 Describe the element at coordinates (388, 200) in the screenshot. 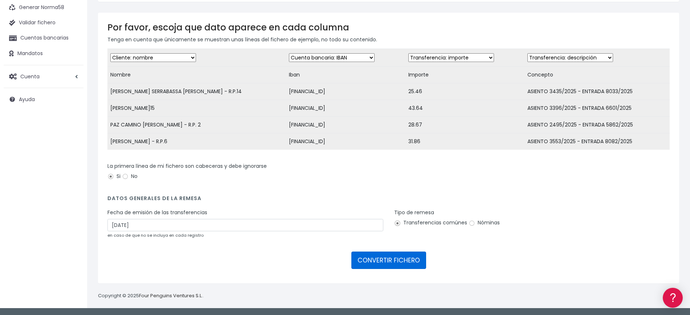

I see `h4: Datos generales de la remesa` at that location.